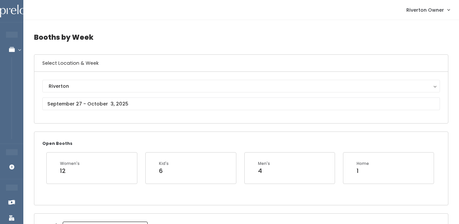  What do you see at coordinates (363, 163) in the screenshot?
I see `div: Home` at bounding box center [363, 163].